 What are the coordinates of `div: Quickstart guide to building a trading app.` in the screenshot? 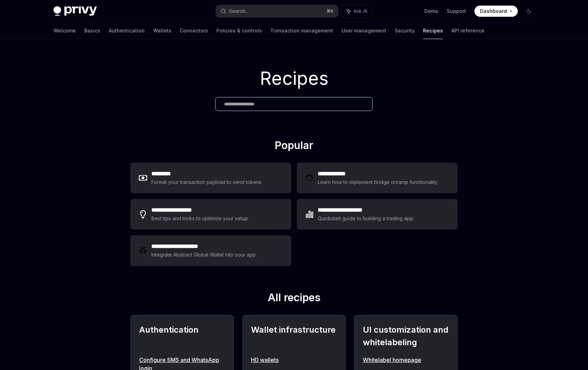 It's located at (366, 218).